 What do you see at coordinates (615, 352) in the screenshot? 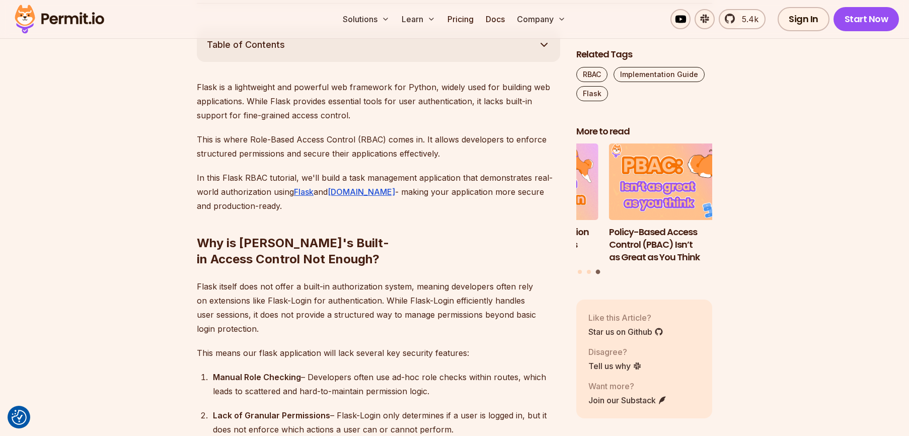
I see `p: Disagree?` at bounding box center [615, 352].